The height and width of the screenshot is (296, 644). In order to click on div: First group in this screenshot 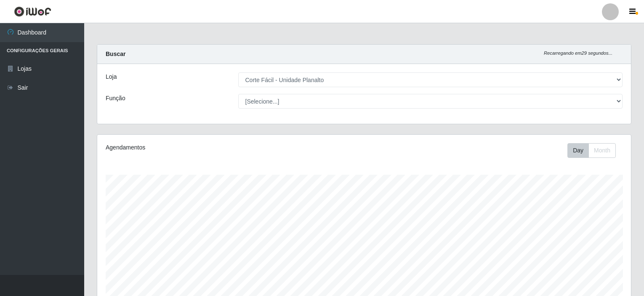, I will do `click(591, 150)`.